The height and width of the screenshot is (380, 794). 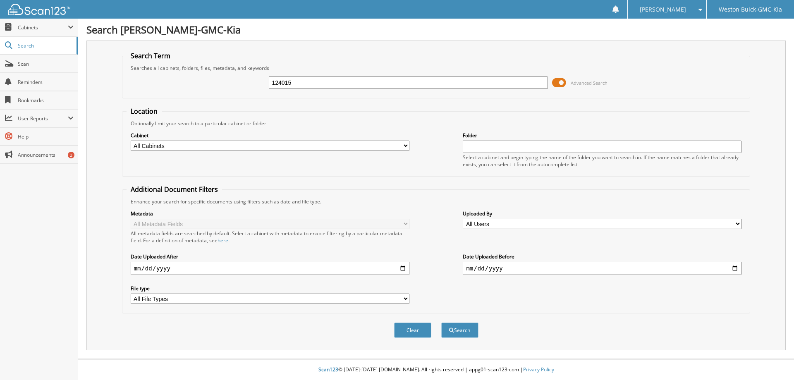 What do you see at coordinates (45, 155) in the screenshot?
I see `span: Announcements` at bounding box center [45, 155].